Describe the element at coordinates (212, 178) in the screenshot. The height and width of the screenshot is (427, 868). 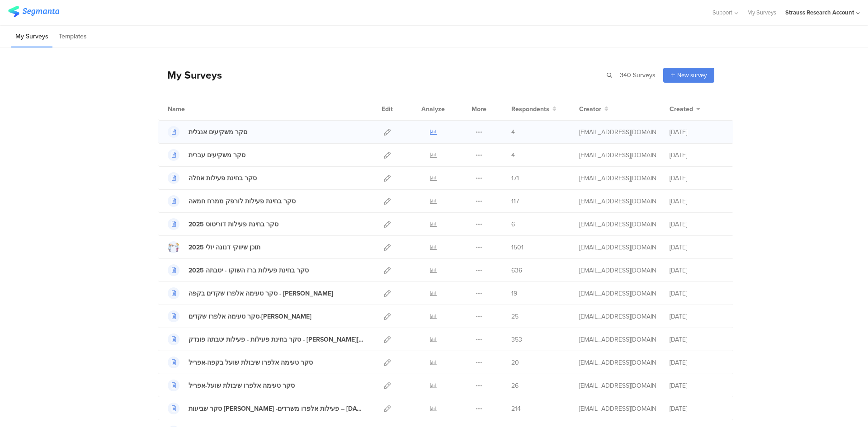
I see `a: סקר בחינת פעילות אחלה` at that location.